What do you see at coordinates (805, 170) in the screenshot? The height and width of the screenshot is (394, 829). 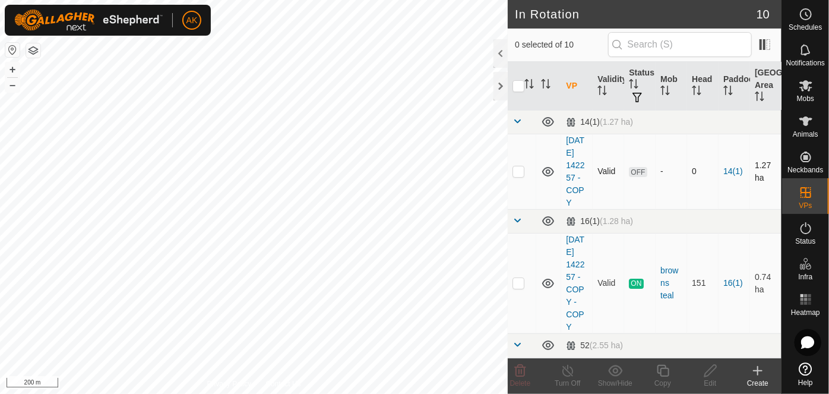 I see `span: Neckbands` at bounding box center [805, 170].